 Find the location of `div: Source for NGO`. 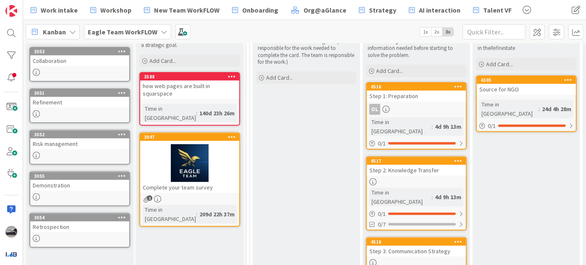

div: Source for NGO is located at coordinates (526, 89).